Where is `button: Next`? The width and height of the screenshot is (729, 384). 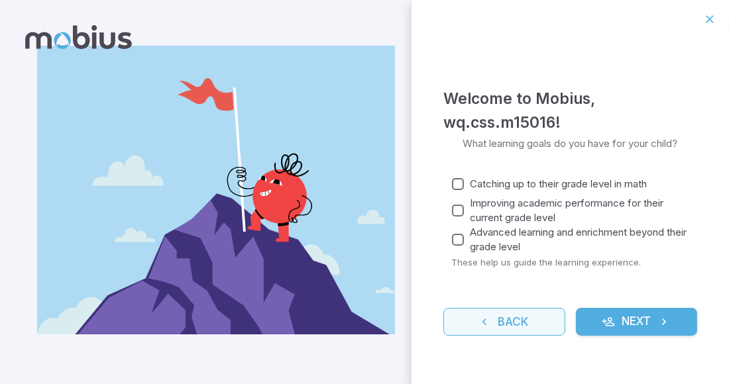
button: Next is located at coordinates (637, 322).